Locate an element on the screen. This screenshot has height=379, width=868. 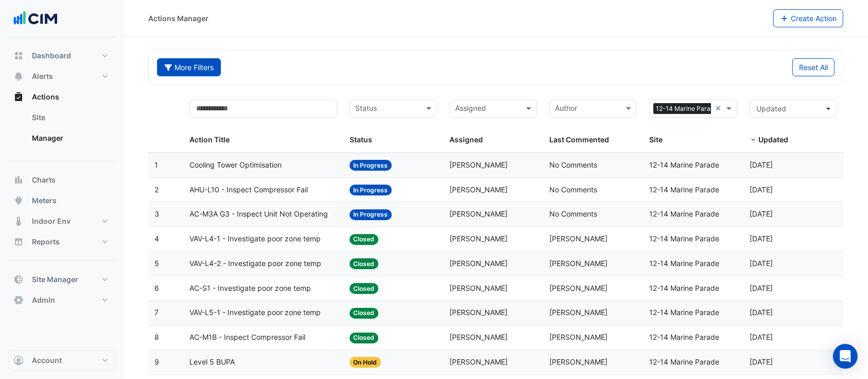
span: 2025-02-04T08:53:23.221 is located at coordinates (761, 164).